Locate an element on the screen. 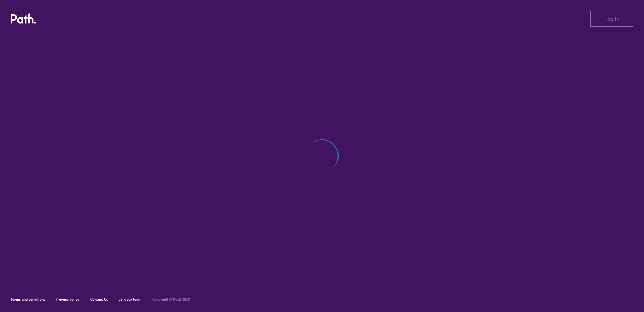 The height and width of the screenshot is (312, 644). a: Terms and conditions is located at coordinates (28, 299).